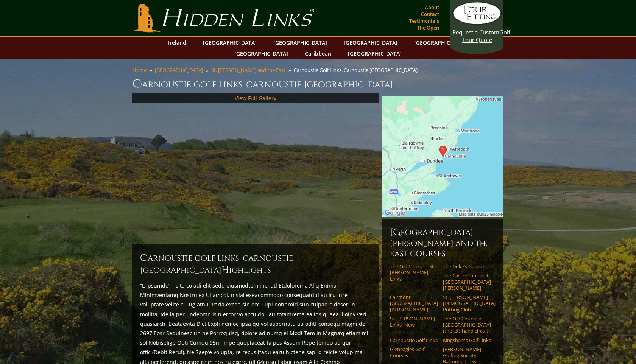 The image size is (636, 364). I want to click on a: Testimonials, so click(424, 21).